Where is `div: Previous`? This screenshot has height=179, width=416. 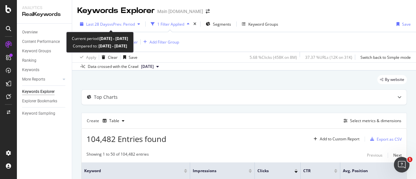 div: Previous is located at coordinates (375, 155).